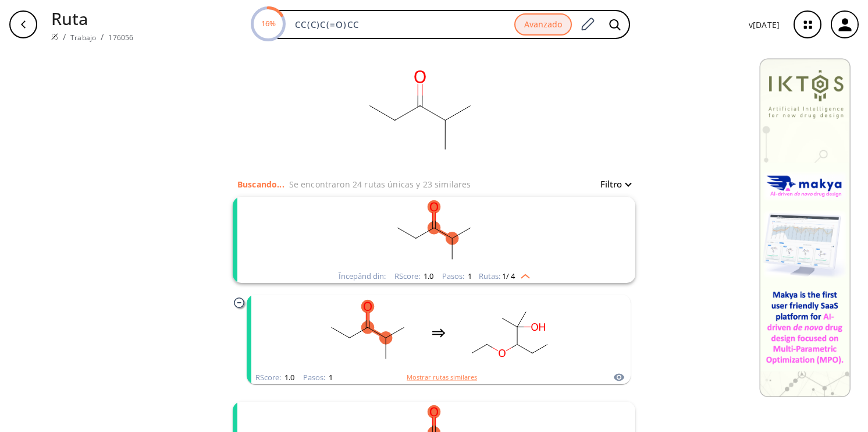 The image size is (868, 432). I want to click on img: Spaya logo, so click(55, 37).